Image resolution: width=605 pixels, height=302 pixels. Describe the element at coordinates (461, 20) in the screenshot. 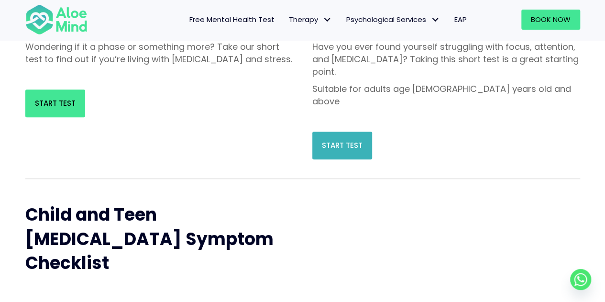

I see `a: EAP` at that location.